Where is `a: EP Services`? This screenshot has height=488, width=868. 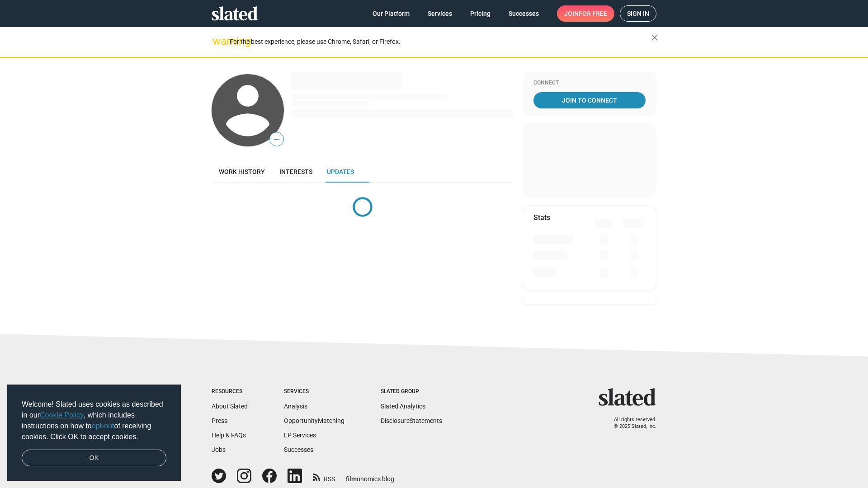 a: EP Services is located at coordinates (300, 435).